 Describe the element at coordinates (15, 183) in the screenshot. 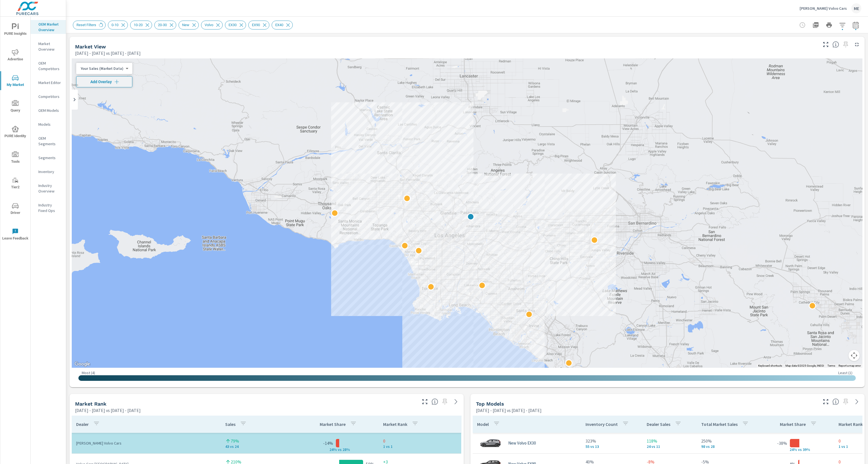

I see `span: Tier2` at that location.